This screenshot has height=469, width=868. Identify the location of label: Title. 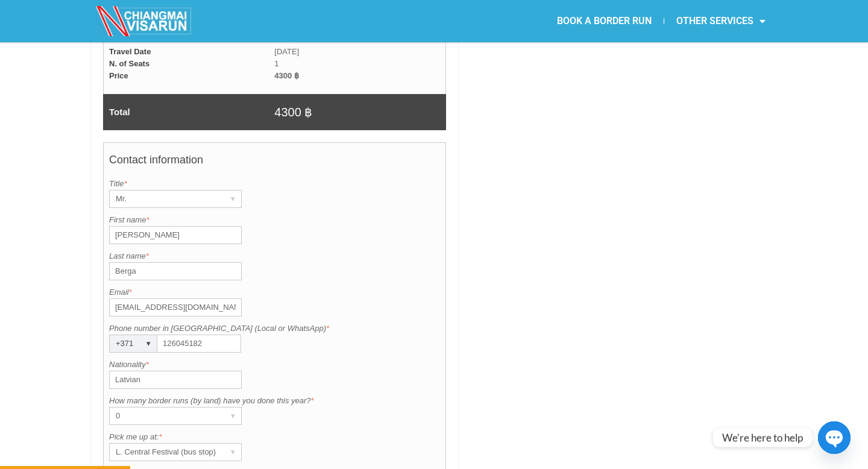
(274, 184).